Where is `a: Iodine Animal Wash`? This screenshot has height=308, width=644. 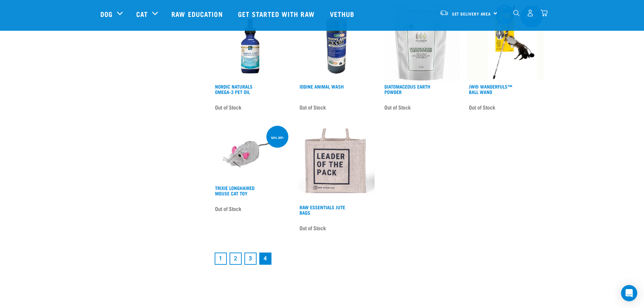 a: Iodine Animal Wash is located at coordinates (322, 86).